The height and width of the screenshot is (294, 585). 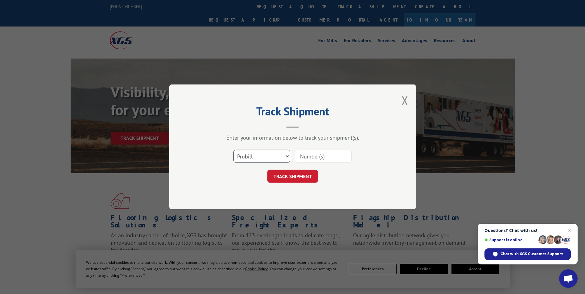 What do you see at coordinates (293, 113) in the screenshot?
I see `h2: Track Shipment` at bounding box center [293, 113].